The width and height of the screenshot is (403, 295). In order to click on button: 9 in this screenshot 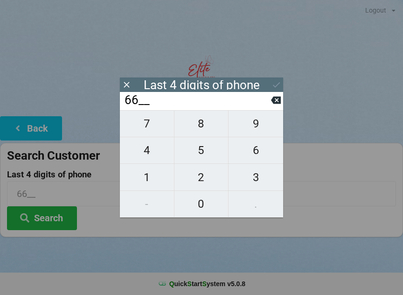, I will do `click(256, 124)`.